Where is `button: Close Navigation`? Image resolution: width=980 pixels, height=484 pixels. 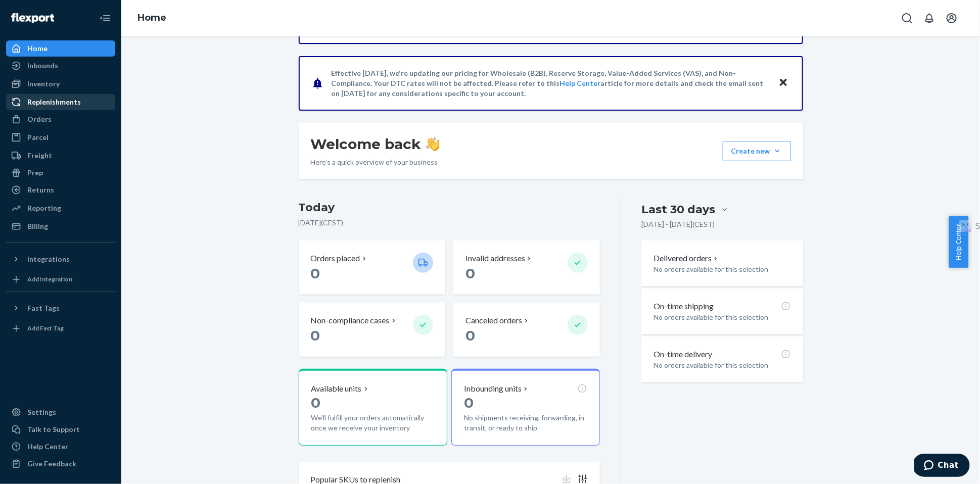 button: Close Navigation is located at coordinates (105, 18).